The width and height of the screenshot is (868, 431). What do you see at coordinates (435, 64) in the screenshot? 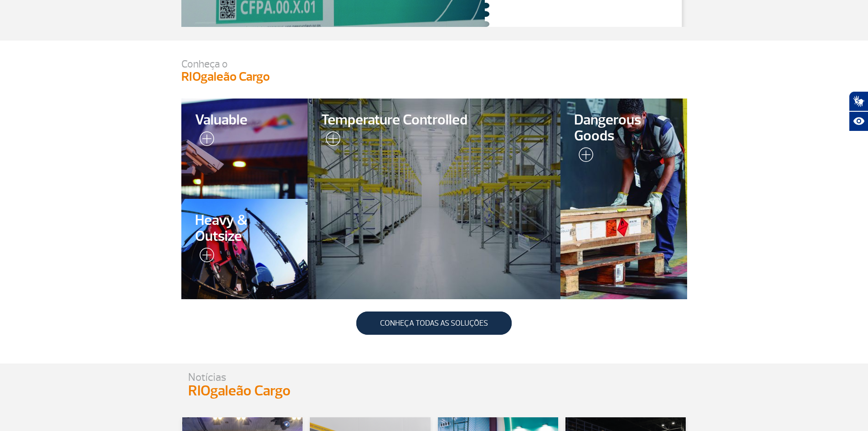
I see `p: Conheça o` at bounding box center [435, 64].